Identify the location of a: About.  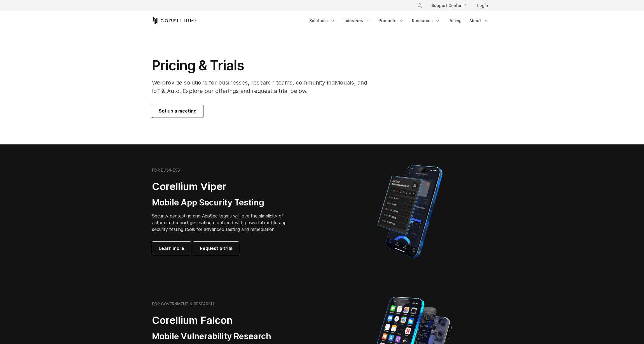
(479, 21).